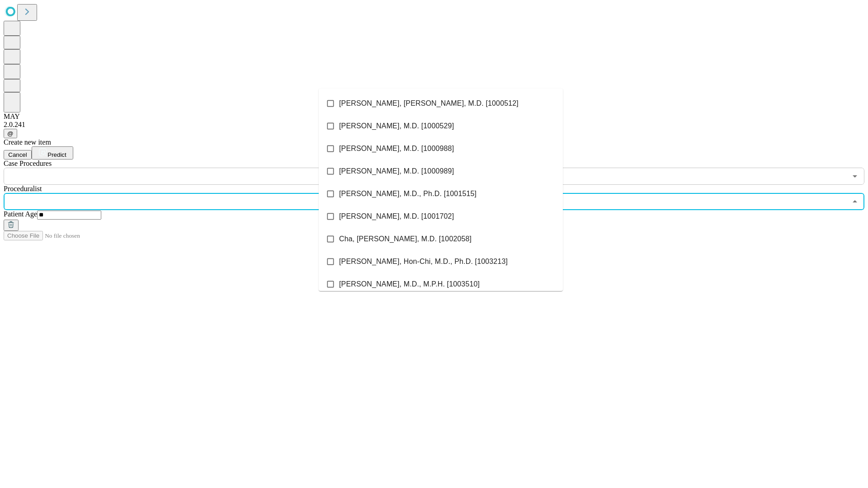  Describe the element at coordinates (23, 188) in the screenshot. I see `span: Proceduralist` at that location.